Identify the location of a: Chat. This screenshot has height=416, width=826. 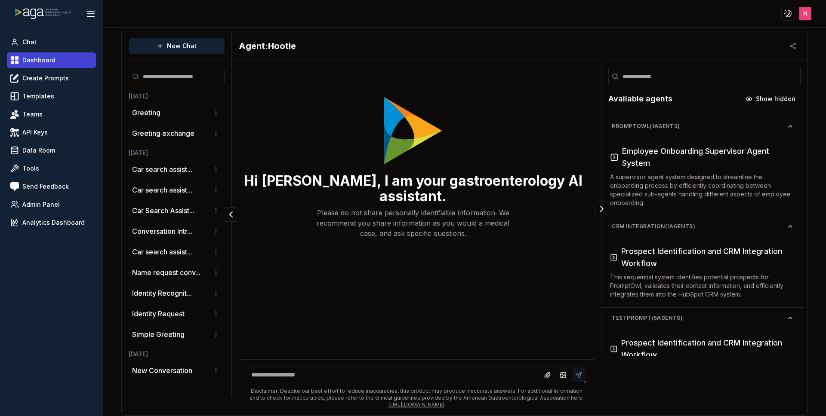
(51, 42).